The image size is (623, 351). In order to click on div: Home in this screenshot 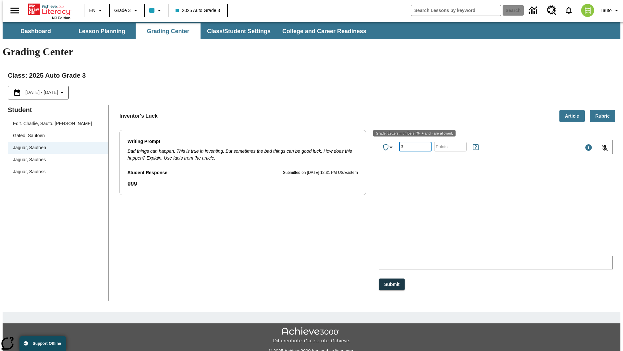, I will do `click(49, 11)`.